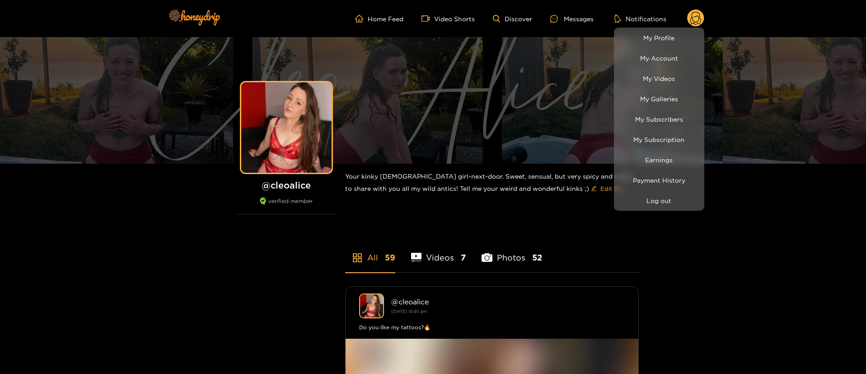  Describe the element at coordinates (659, 58) in the screenshot. I see `a: My Account` at that location.